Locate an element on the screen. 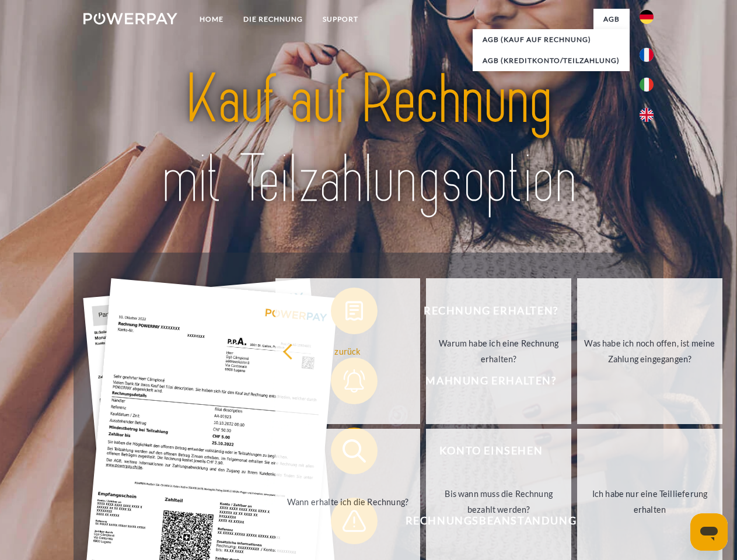 The width and height of the screenshot is (737, 560). div: Wann erhalte ich die Rechnung? is located at coordinates (348, 501).